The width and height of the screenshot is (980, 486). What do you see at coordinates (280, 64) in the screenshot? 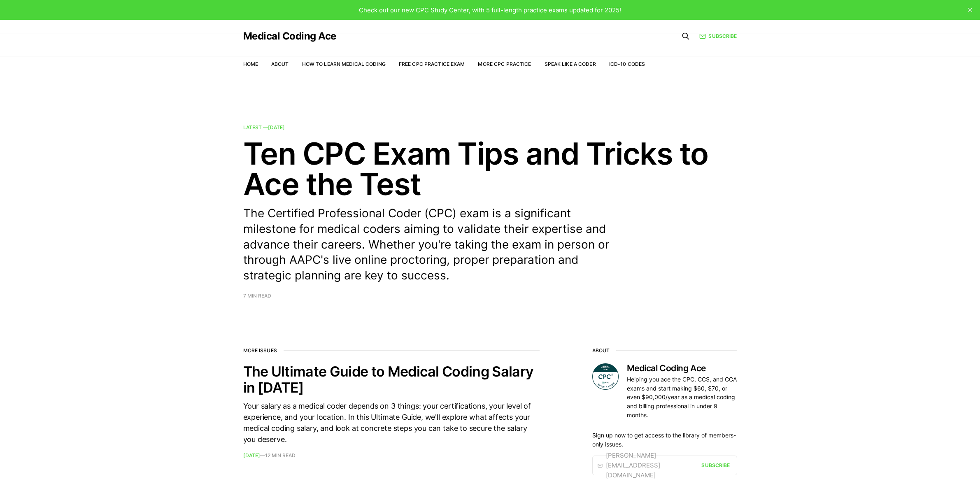
I see `a: About` at bounding box center [280, 64].